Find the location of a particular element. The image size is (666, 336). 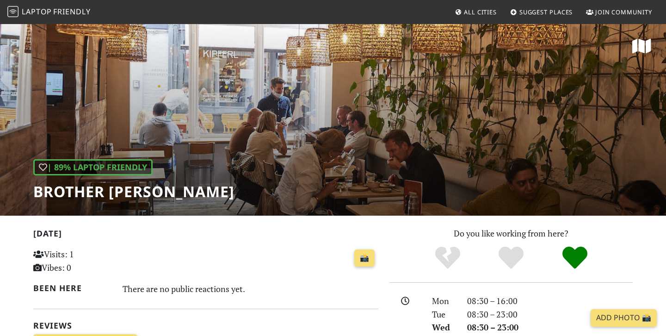

span: All Cities is located at coordinates (480, 12).